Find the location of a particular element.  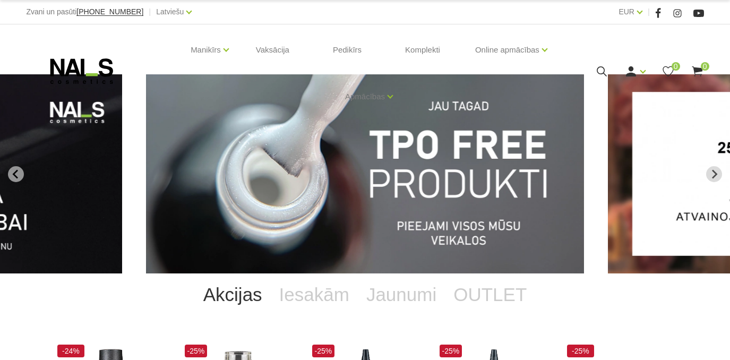

a: Manikīrs is located at coordinates (205, 50).